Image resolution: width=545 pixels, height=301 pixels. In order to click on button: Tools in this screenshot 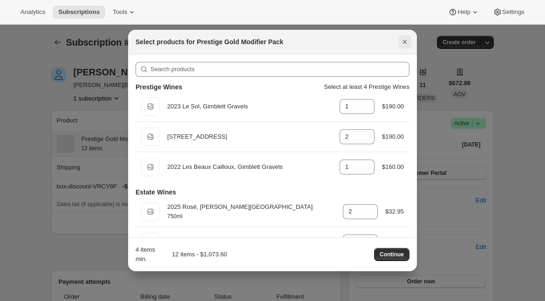, I will do `click(124, 12)`.